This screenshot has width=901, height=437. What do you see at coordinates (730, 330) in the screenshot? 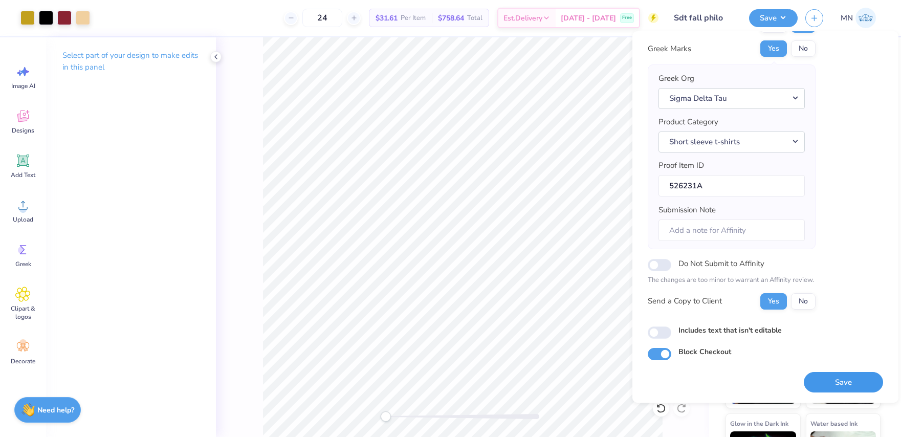
I see `label: Includes text that isn't editable` at bounding box center [730, 330].